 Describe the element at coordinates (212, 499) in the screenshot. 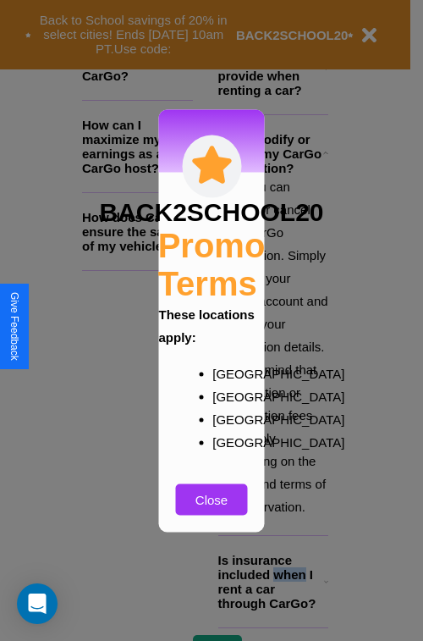

I see `button: Close` at that location.